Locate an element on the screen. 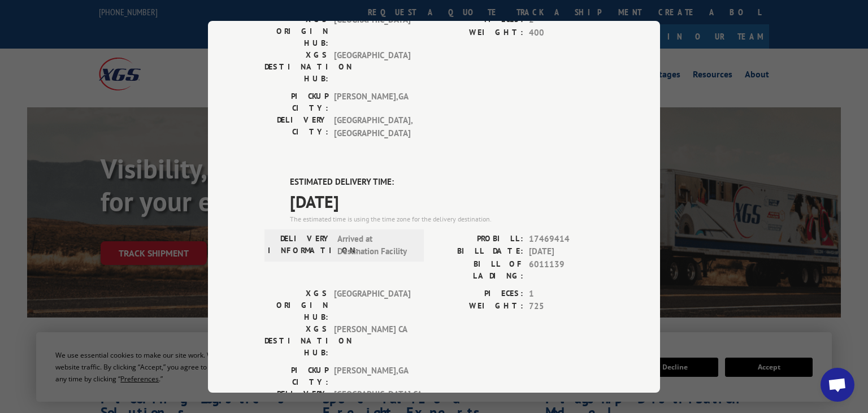 The image size is (868, 413). span: Arrived at Destination Facility is located at coordinates (375, 245).